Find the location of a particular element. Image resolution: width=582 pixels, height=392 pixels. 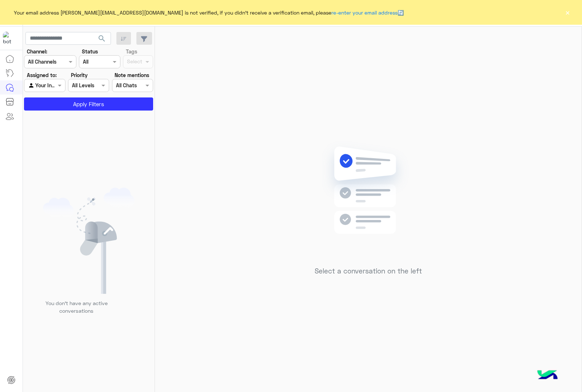

label: Channel: is located at coordinates (37, 52).